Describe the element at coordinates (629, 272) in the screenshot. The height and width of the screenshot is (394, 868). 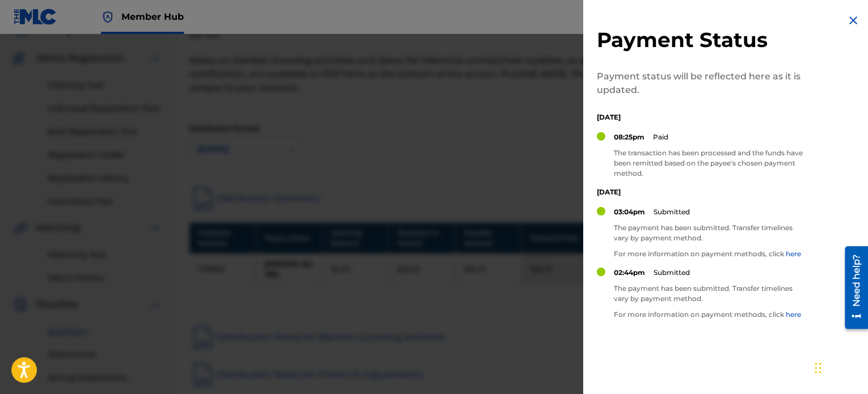
I see `p: 02:44pm` at that location.